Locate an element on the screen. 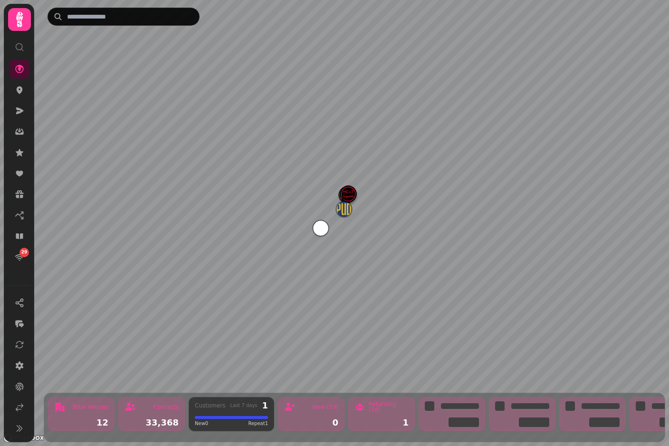  div: Returning (7d) is located at coordinates (388, 407).